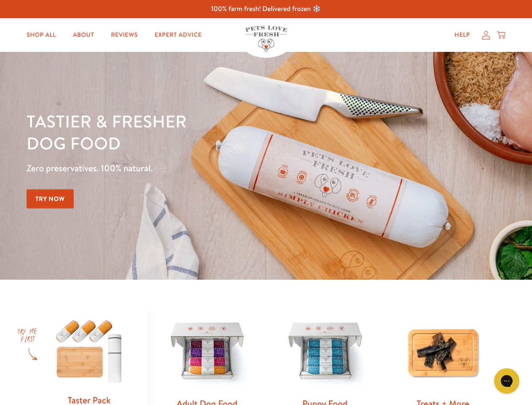 Image resolution: width=532 pixels, height=405 pixels. What do you see at coordinates (186, 132) in the screenshot?
I see `h1: Tastier & fresher dog food` at bounding box center [186, 132].